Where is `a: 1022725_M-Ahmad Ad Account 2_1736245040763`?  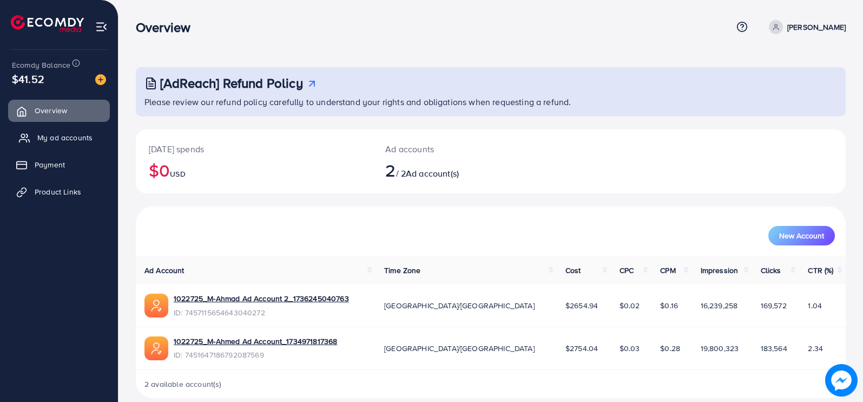
a: 1022725_M-Ahmad Ad Account 2_1736245040763 is located at coordinates (261, 298).